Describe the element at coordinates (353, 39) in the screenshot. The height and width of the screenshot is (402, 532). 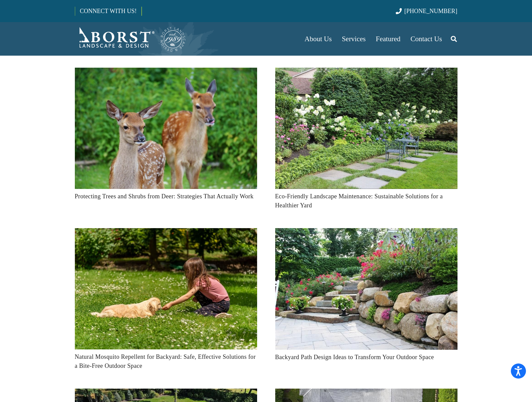
I see `span: Services` at that location.